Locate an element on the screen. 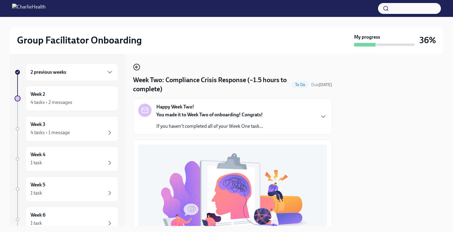  span: To Do is located at coordinates (300, 85).